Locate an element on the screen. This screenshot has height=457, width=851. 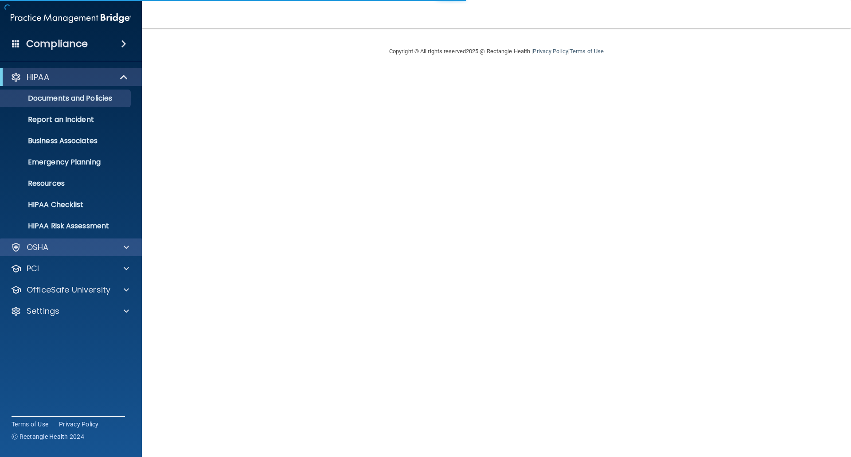
img: PMB logo is located at coordinates (71, 18).